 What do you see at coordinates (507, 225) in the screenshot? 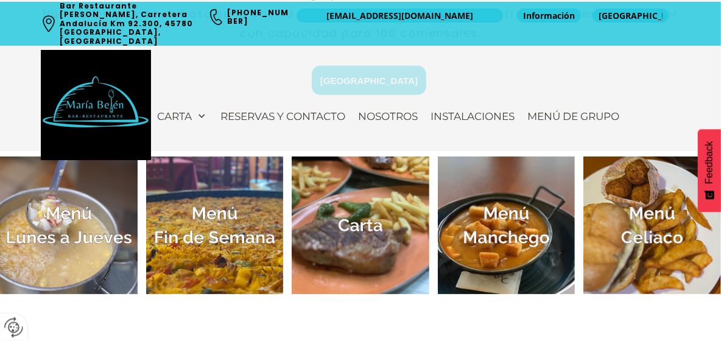
I see `a: menu manchego` at bounding box center [507, 225].